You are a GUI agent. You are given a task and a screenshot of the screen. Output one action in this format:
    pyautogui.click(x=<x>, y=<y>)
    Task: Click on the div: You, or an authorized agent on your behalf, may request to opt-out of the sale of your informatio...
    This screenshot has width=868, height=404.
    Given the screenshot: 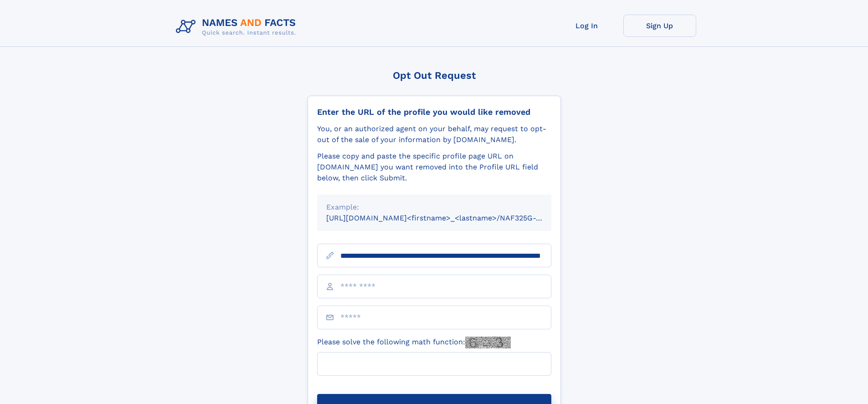 What is the action you would take?
    pyautogui.click(x=434, y=135)
    